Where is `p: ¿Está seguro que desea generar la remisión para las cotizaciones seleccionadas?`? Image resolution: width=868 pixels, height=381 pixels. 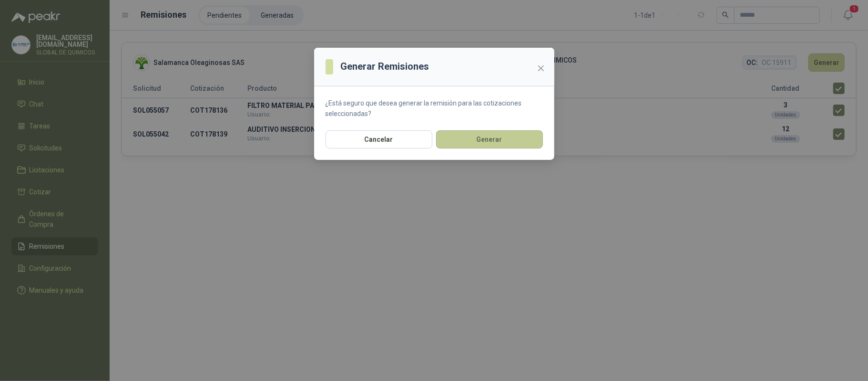 p: ¿Está seguro que desea generar la remisión para las cotizaciones seleccionadas? is located at coordinates (434, 109).